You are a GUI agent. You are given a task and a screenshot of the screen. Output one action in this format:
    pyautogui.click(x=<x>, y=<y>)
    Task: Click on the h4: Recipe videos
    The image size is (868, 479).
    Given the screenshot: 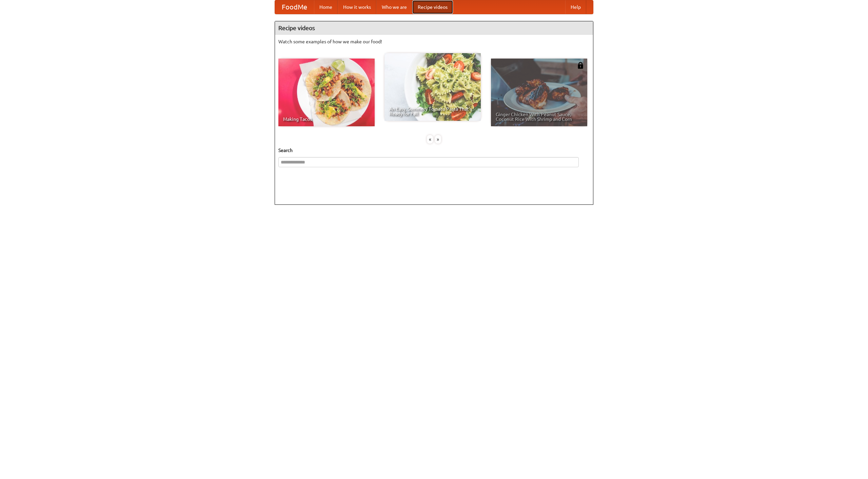 What is the action you would take?
    pyautogui.click(x=434, y=28)
    